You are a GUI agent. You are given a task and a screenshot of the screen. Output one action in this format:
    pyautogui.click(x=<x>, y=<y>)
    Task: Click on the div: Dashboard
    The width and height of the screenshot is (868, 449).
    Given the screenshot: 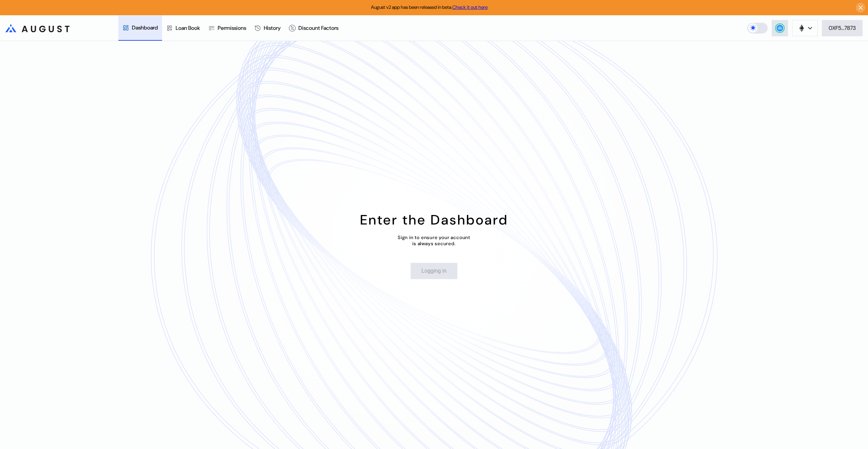 What is the action you would take?
    pyautogui.click(x=145, y=27)
    